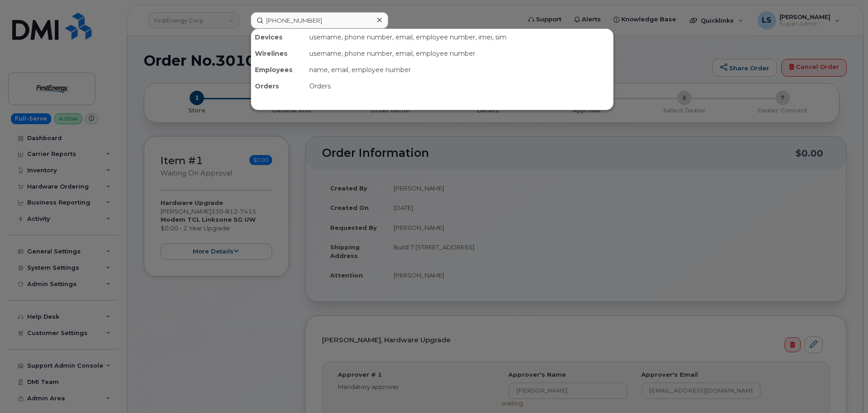 This screenshot has width=868, height=413. I want to click on div: name, email, employee number, so click(459, 70).